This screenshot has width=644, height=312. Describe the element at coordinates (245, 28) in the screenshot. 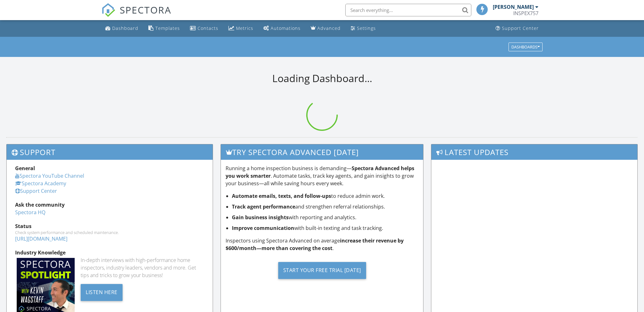

I see `div: Metrics` at that location.